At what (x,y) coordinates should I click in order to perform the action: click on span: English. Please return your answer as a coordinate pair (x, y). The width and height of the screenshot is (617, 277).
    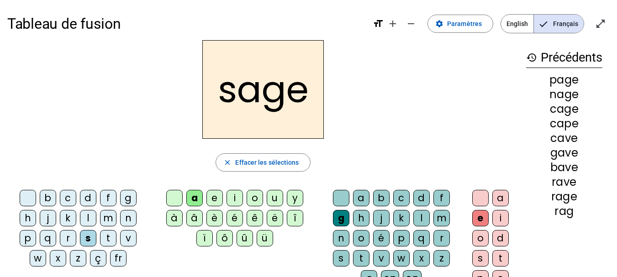
    Looking at the image, I should click on (517, 24).